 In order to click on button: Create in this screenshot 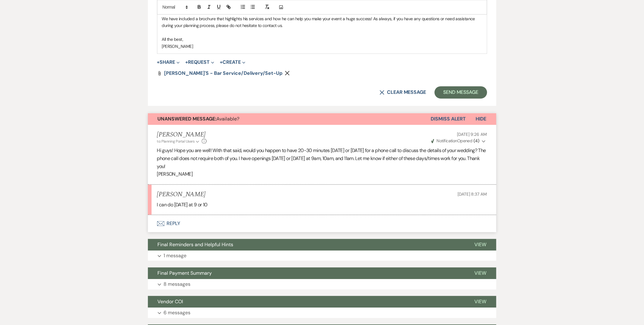, I will do `click(232, 62)`.